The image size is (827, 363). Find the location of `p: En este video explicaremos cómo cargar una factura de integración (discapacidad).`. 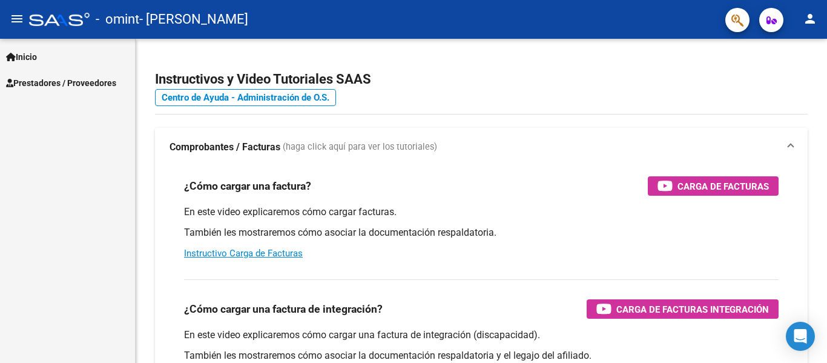

p: En este video explicaremos cómo cargar una factura de integración (discapacidad). is located at coordinates (482, 335).